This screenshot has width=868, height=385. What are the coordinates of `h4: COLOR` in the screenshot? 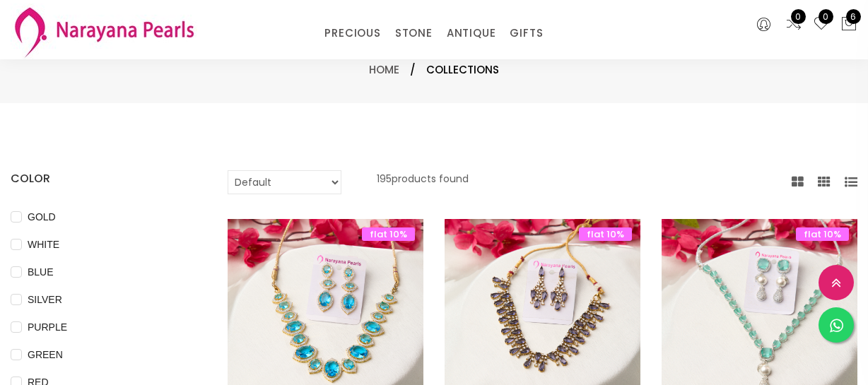 It's located at (98, 179).